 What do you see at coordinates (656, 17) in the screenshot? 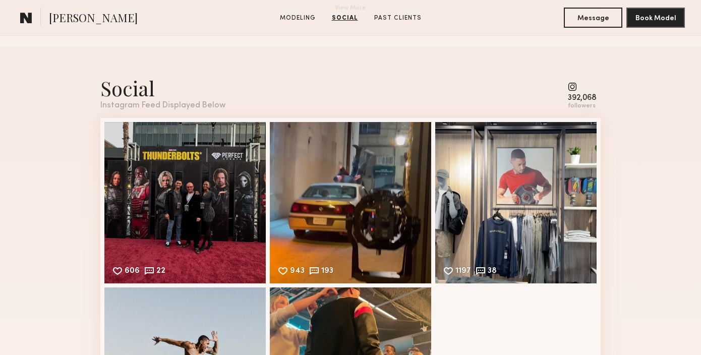
I see `a: Book Model` at bounding box center [656, 17].